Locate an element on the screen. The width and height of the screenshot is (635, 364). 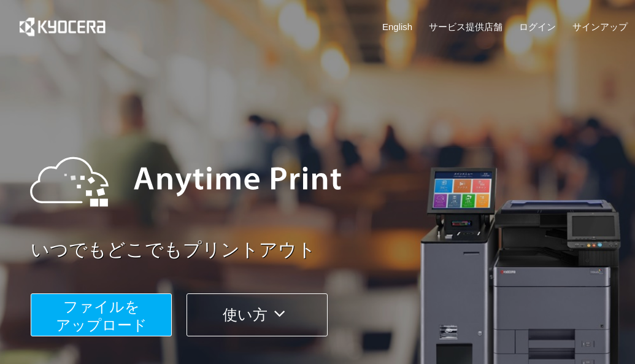
a: ログイン is located at coordinates (538, 26).